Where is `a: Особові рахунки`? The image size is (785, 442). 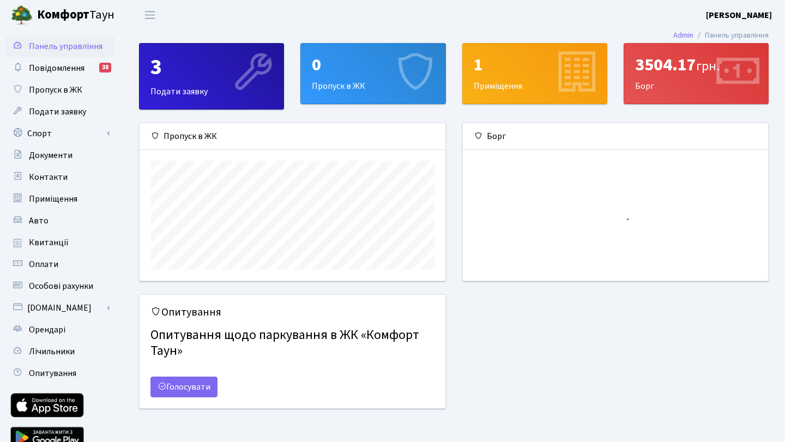
a: Особові рахунки is located at coordinates (60, 286).